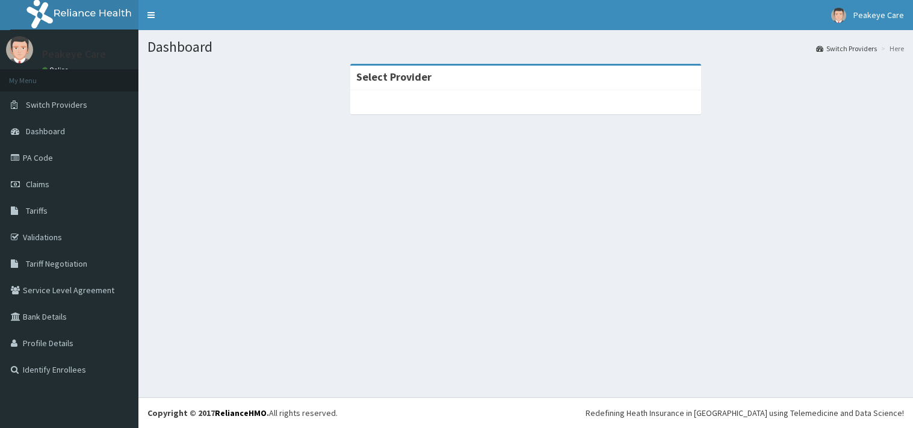  I want to click on footer: All rights reserved., so click(526, 412).